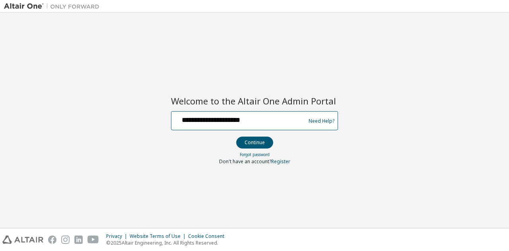  I want to click on img: instagram.svg, so click(65, 240).